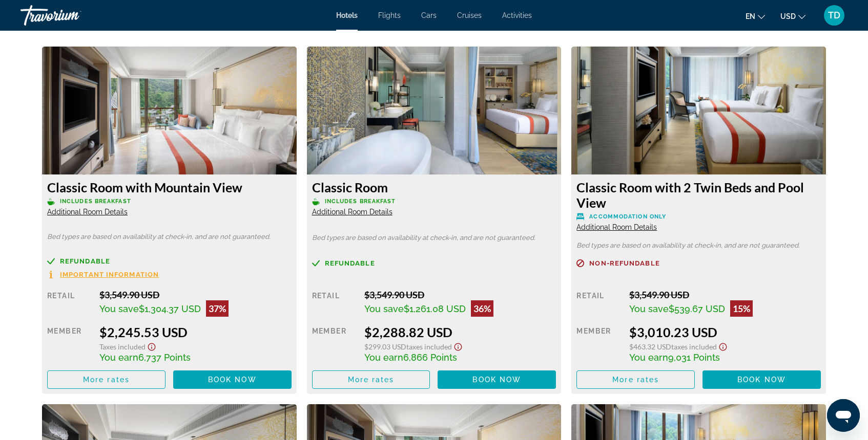 The height and width of the screenshot is (440, 868). I want to click on img: 77b3b7ea-d901-47d6-a580-cc92314e03a3.jpeg, so click(698, 111).